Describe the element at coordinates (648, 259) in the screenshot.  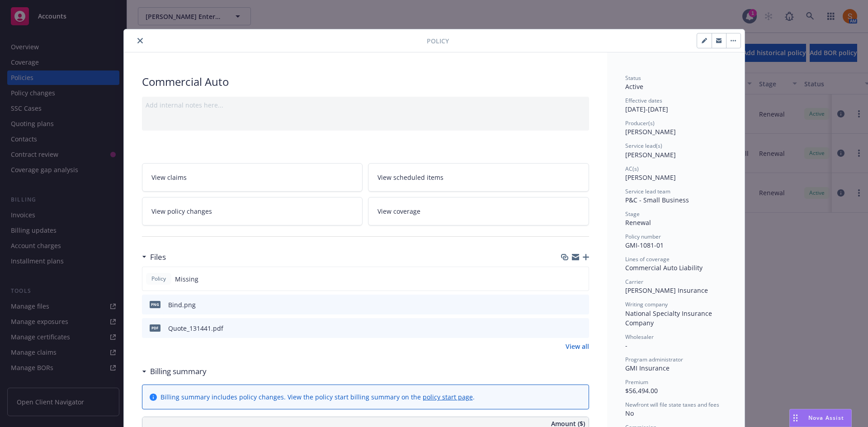
I see `span: Lines of coverage` at that location.